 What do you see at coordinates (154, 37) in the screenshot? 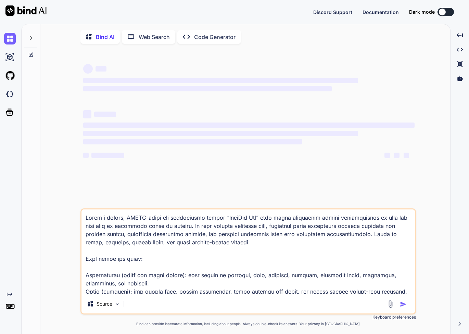
I see `p: Web Search` at bounding box center [154, 37].